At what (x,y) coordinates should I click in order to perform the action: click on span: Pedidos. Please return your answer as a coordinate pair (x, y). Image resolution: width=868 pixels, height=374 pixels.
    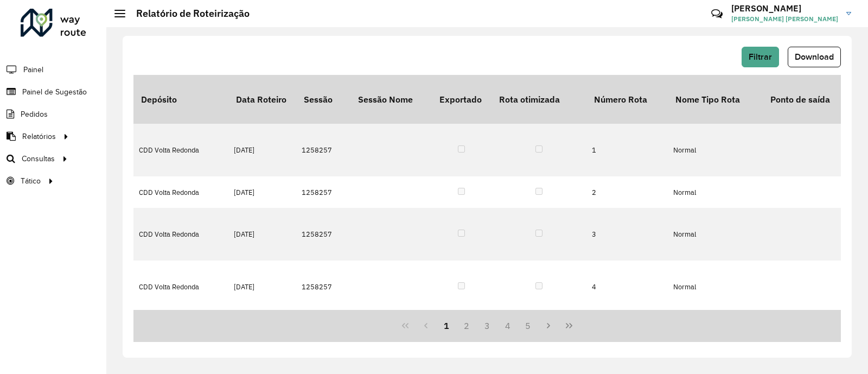
    Looking at the image, I should click on (34, 114).